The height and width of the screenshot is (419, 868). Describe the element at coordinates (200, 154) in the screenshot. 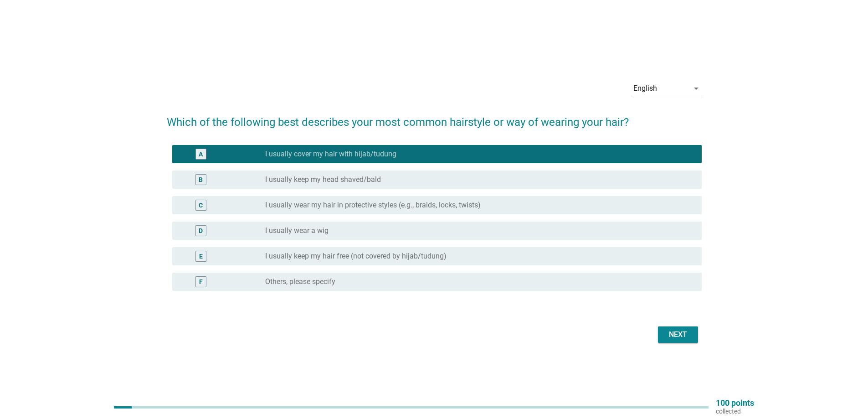

I see `div: A` at that location.